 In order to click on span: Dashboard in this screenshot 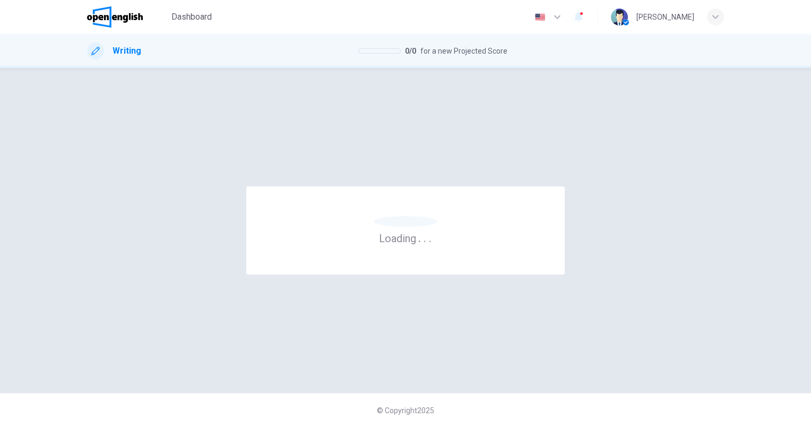, I will do `click(192, 17)`.